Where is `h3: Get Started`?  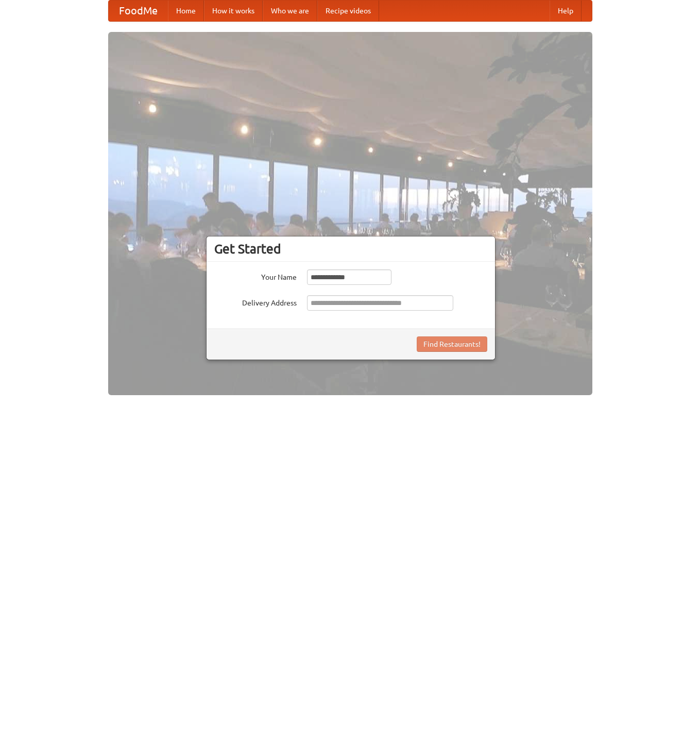 h3: Get Started is located at coordinates (351, 249).